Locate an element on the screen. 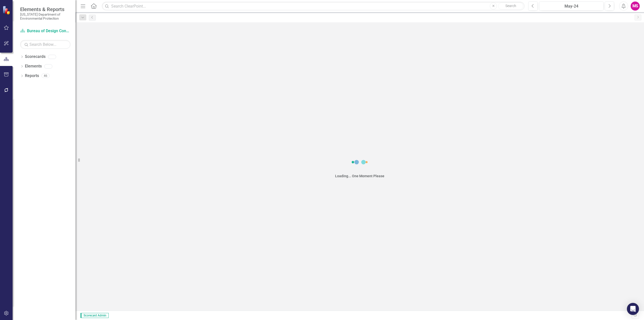 The height and width of the screenshot is (320, 644). div: May-24 is located at coordinates (571, 6).